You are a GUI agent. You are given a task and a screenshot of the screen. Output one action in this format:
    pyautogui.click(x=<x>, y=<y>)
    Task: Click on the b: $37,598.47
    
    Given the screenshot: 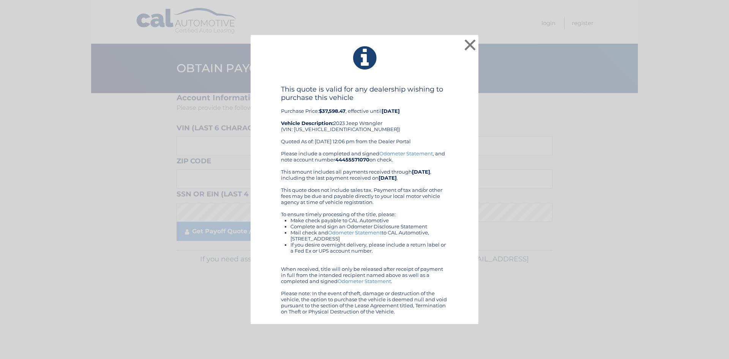 What is the action you would take?
    pyautogui.click(x=332, y=111)
    